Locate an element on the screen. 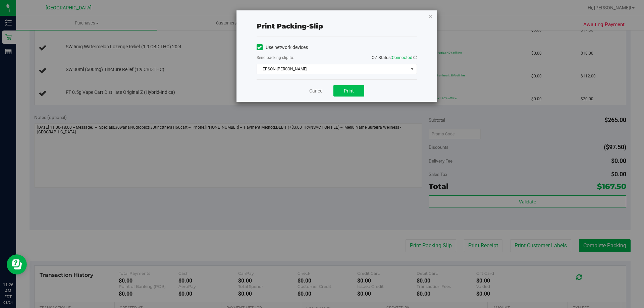 The width and height of the screenshot is (644, 308). span: QZ Status: is located at coordinates (394, 57).